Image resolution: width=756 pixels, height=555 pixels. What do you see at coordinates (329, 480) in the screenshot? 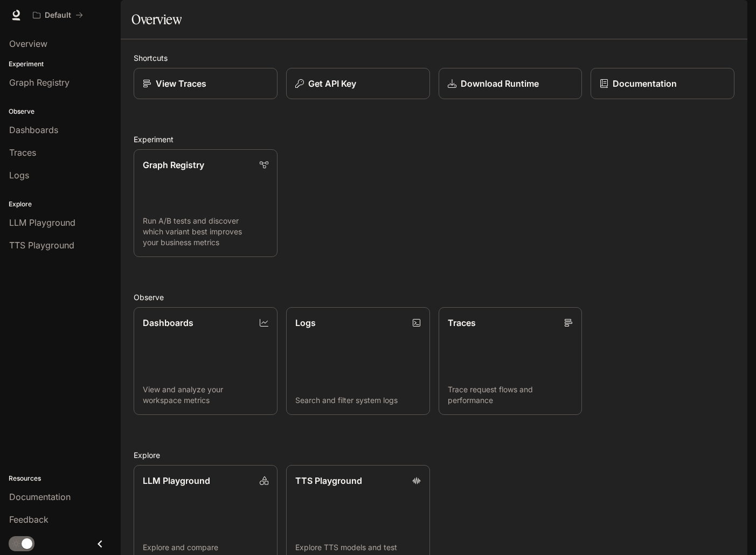
I see `p: TTS Playground` at bounding box center [329, 480].